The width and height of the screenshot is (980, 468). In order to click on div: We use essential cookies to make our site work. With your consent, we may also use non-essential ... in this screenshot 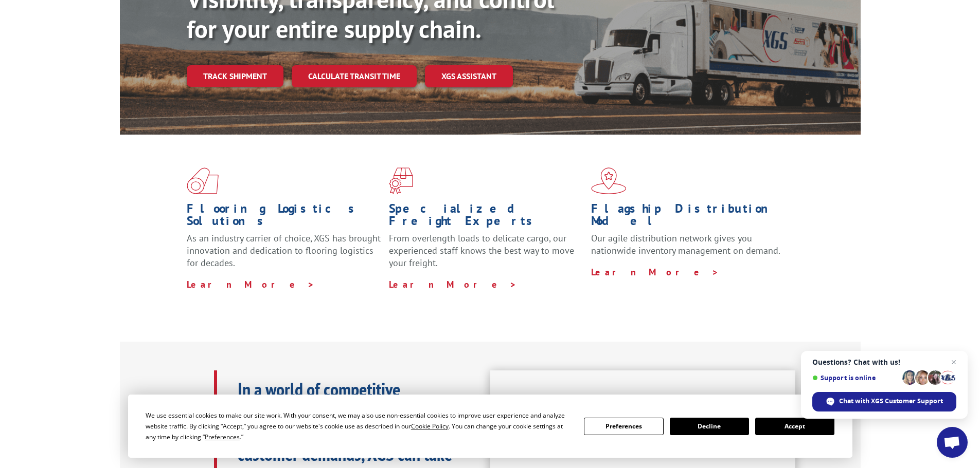, I will do `click(359, 426)`.